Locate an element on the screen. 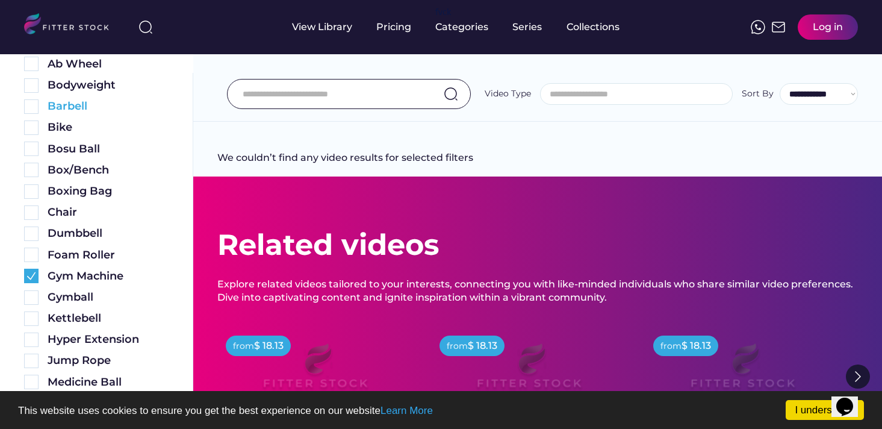 This screenshot has height=429, width=882. div: Series is located at coordinates (527, 27).